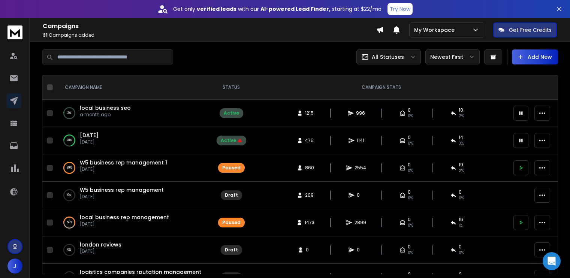 The height and width of the screenshot is (278, 570). Describe the element at coordinates (69, 168) in the screenshot. I see `p: 99 %` at that location.